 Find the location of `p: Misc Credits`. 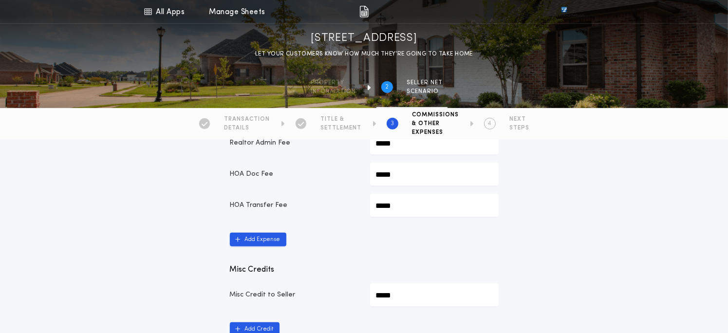

p: Misc Credits is located at coordinates (364, 270).